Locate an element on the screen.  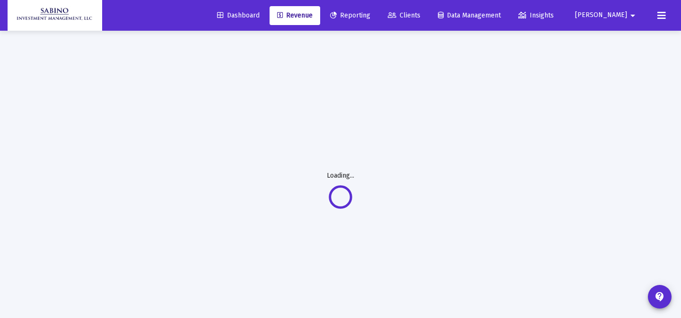
img: Dashboard is located at coordinates (55, 16).